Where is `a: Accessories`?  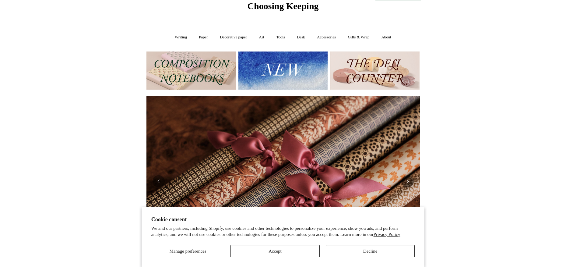 a: Accessories is located at coordinates (326, 37).